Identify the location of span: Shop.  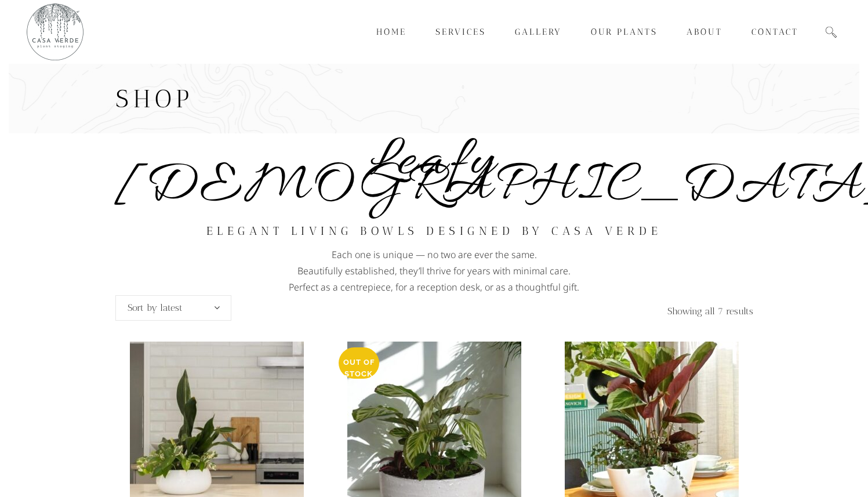
(154, 98).